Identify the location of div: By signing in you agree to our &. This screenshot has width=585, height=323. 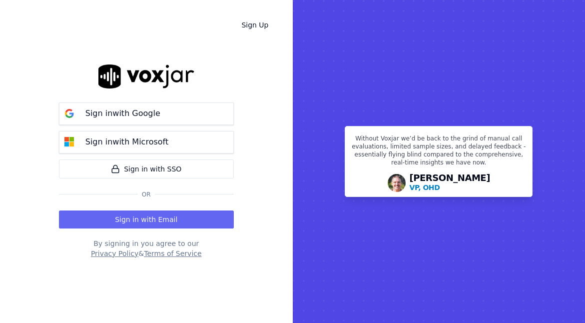
(146, 248).